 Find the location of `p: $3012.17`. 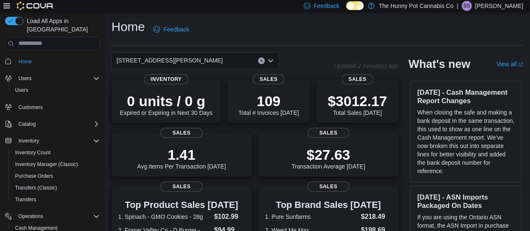

p: $3012.17 is located at coordinates (358, 101).